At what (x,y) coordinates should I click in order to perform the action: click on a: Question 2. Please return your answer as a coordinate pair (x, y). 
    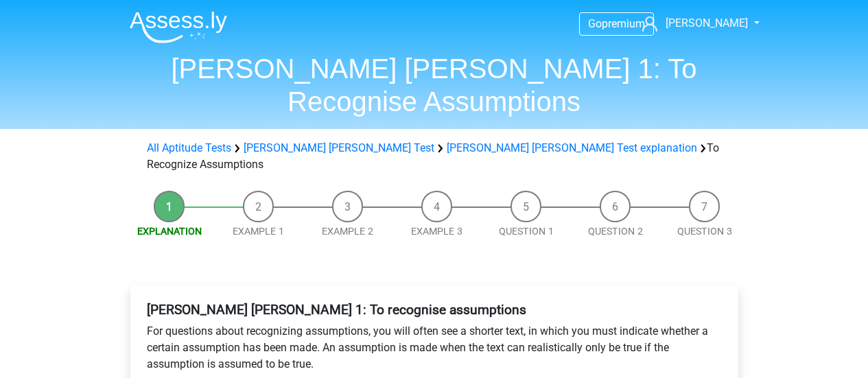
    Looking at the image, I should click on (616, 231).